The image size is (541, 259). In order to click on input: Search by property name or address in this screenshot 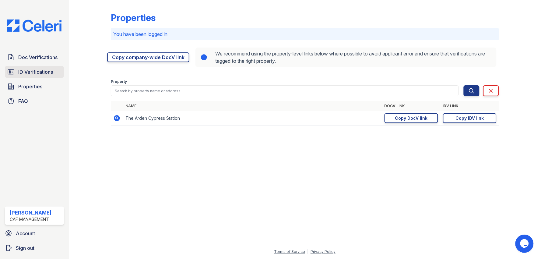, I will do `click(285, 91)`.